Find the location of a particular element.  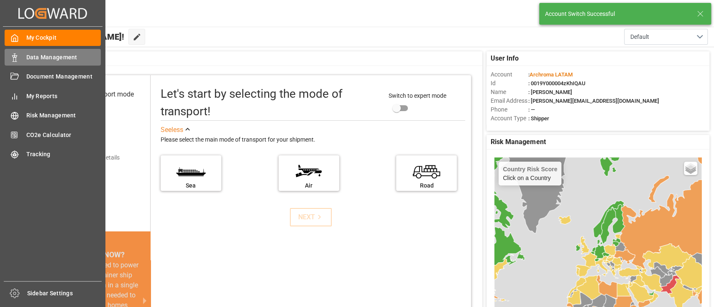

div: Road is located at coordinates (426, 186).